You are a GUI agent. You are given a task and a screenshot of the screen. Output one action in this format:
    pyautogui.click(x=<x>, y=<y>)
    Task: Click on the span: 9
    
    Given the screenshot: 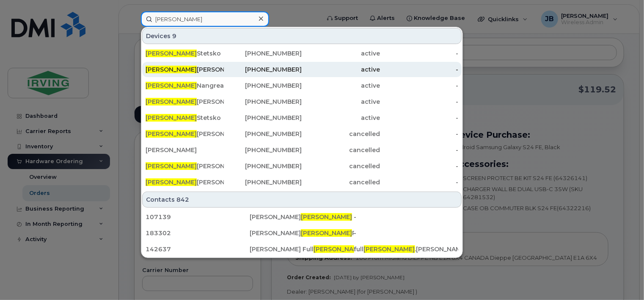 What is the action you would take?
    pyautogui.click(x=174, y=36)
    